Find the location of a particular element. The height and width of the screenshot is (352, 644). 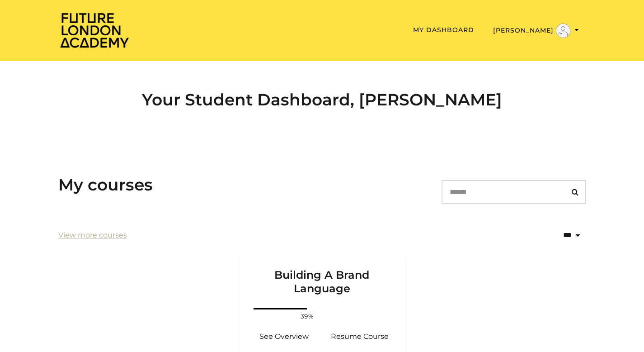

h3: Building A Brand Language is located at coordinates (322, 274).